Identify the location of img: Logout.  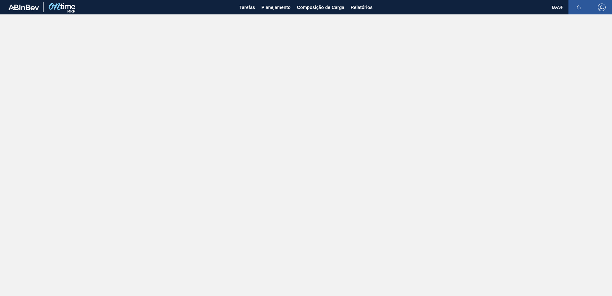
(601, 7).